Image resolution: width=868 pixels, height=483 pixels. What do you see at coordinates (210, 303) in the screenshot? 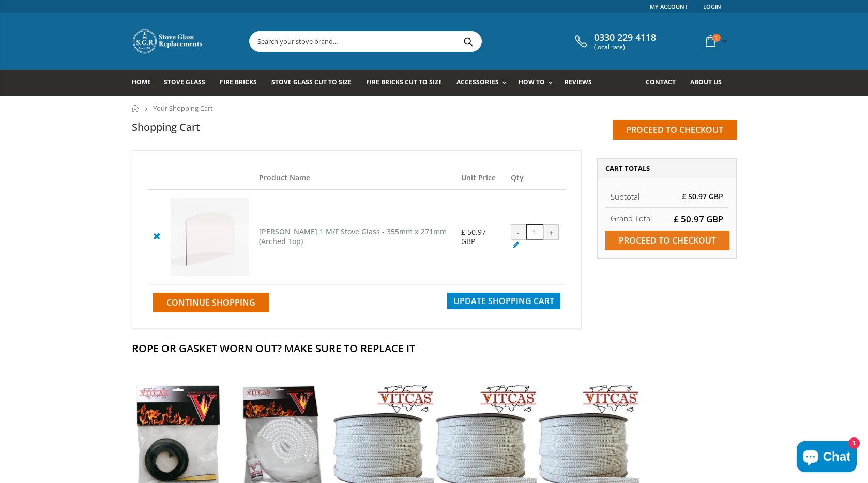
I see `a: Continue Shopping` at bounding box center [210, 303].